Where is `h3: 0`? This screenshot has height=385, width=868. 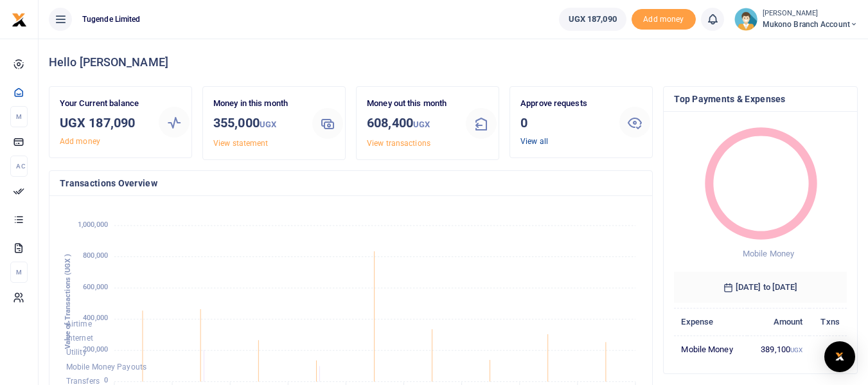 h3: 0 is located at coordinates (564, 123).